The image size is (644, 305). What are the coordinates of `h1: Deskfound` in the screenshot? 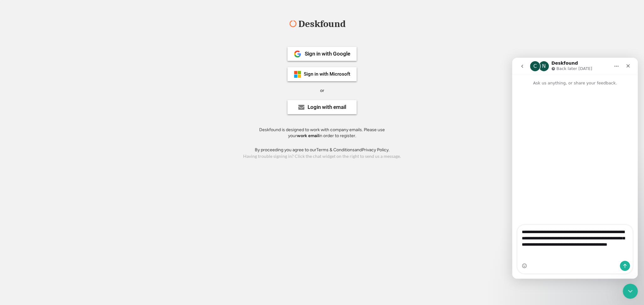 It's located at (52, 5).